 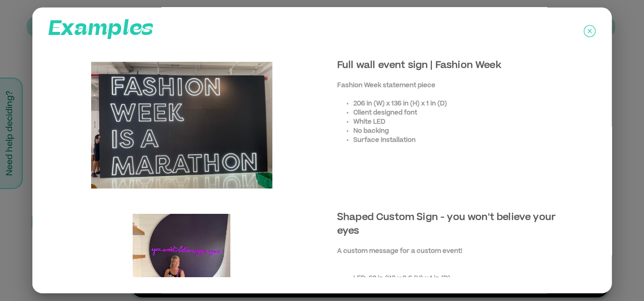 What do you see at coordinates (384, 140) in the screenshot?
I see `span: Surface Installation` at bounding box center [384, 140].